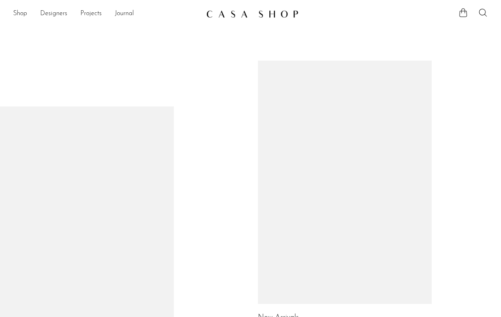  What do you see at coordinates (106, 14) in the screenshot?
I see `ul: NEW HEADER MENU` at bounding box center [106, 14].